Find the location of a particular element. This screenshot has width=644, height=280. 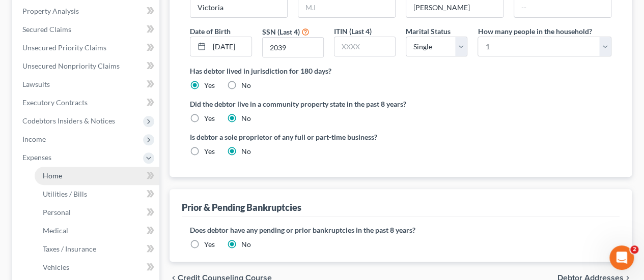

label: Is debtor a sole proprietor of any full or part-time business? is located at coordinates (293, 137).